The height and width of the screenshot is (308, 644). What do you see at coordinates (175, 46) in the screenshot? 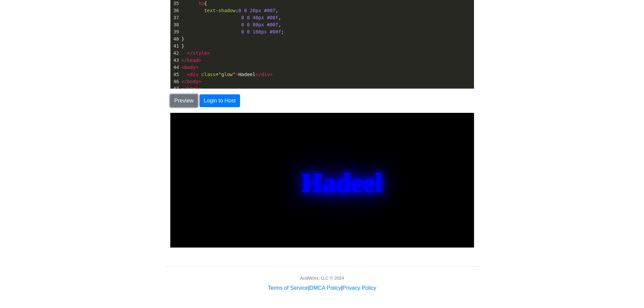
I see `div: 41` at bounding box center [175, 46].